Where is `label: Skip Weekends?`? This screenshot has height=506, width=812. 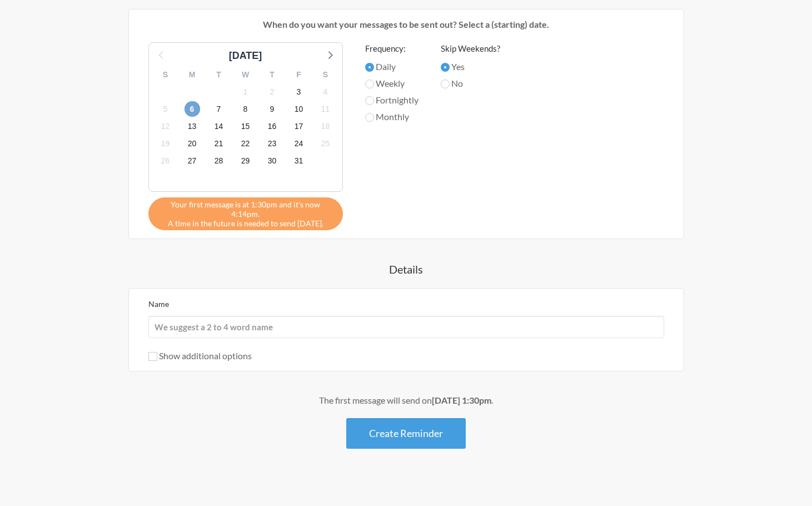
label: Skip Weekends? is located at coordinates (470, 48).